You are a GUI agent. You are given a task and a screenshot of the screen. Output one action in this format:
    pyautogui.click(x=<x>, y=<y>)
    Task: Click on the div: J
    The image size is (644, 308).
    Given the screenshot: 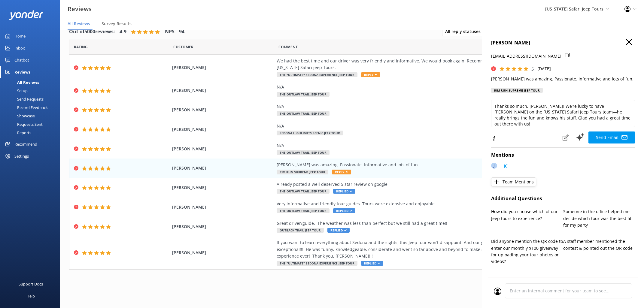 What is the action you would take?
    pyautogui.click(x=494, y=166)
    